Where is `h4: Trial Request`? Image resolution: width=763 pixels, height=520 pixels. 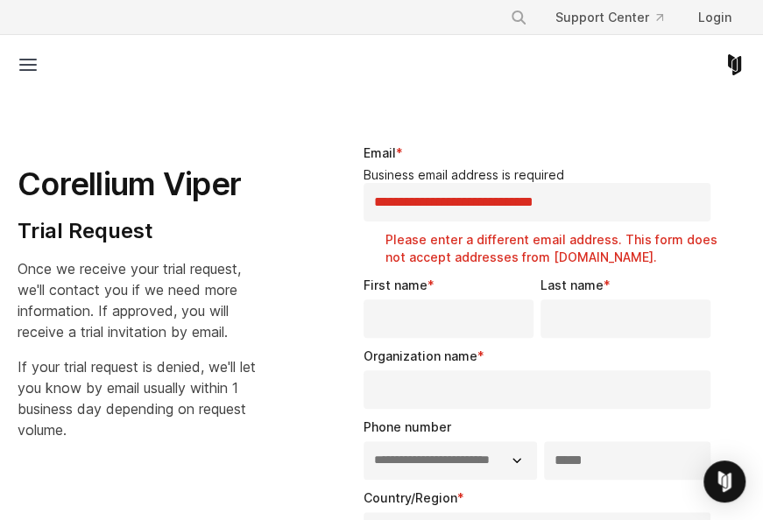
h4: Trial Request is located at coordinates (138, 231).